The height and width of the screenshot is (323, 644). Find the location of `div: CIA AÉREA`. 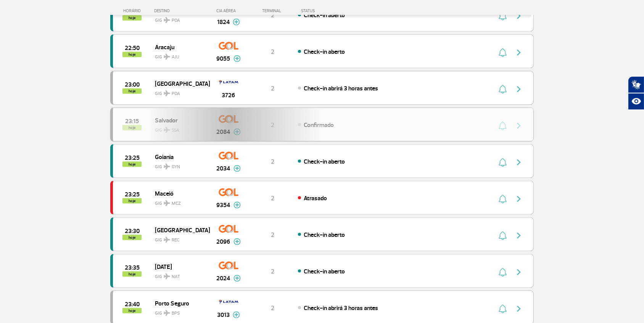

div: CIA AÉREA is located at coordinates (228, 11).